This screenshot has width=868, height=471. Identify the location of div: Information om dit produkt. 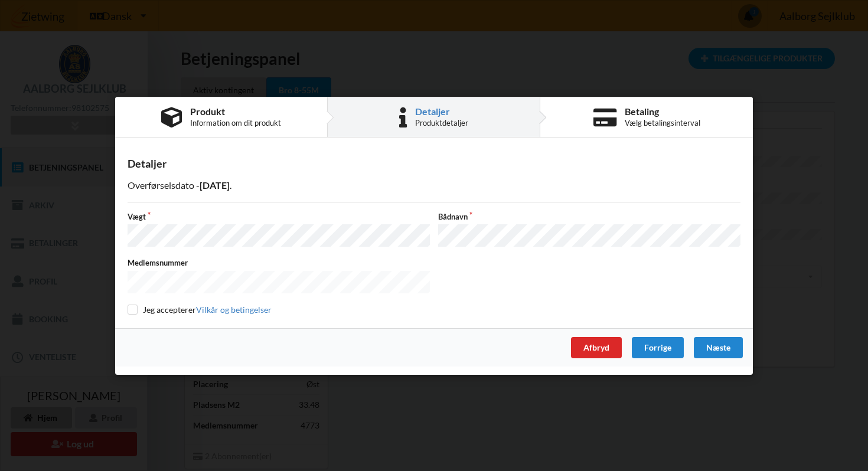
(235, 123).